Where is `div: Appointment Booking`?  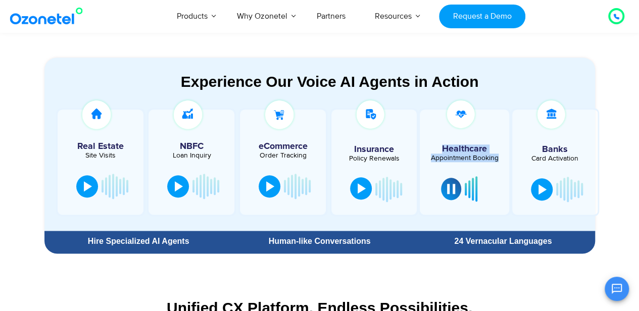 div: Appointment Booking is located at coordinates (465, 158).